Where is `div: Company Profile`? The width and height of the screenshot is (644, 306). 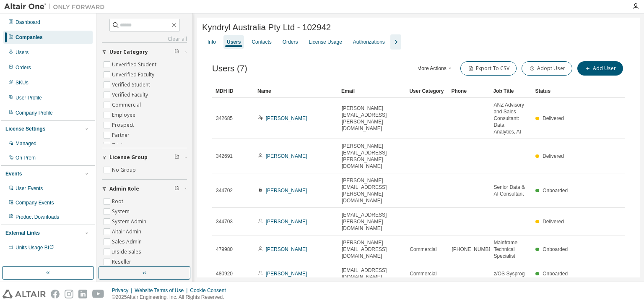 div: Company Profile is located at coordinates (34, 113).